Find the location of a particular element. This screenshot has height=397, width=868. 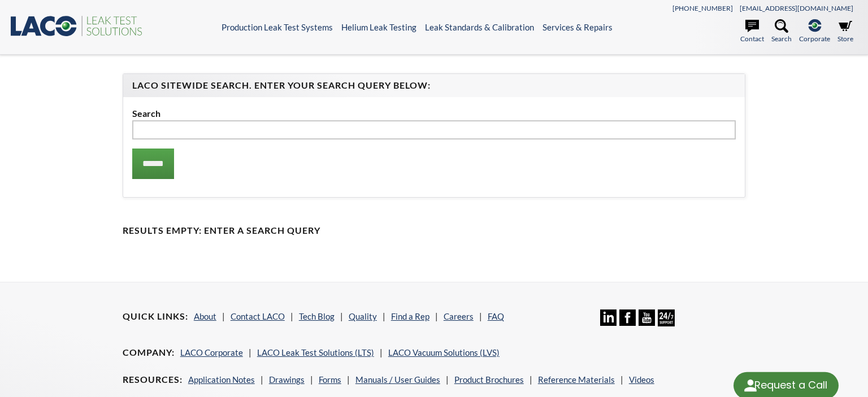

a: LACO Leak Test Solutions (LTS) is located at coordinates (315, 353).